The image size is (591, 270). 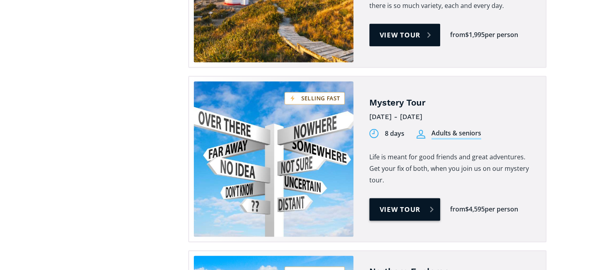 What do you see at coordinates (456, 134) in the screenshot?
I see `div: Adults & seniors` at bounding box center [456, 134].